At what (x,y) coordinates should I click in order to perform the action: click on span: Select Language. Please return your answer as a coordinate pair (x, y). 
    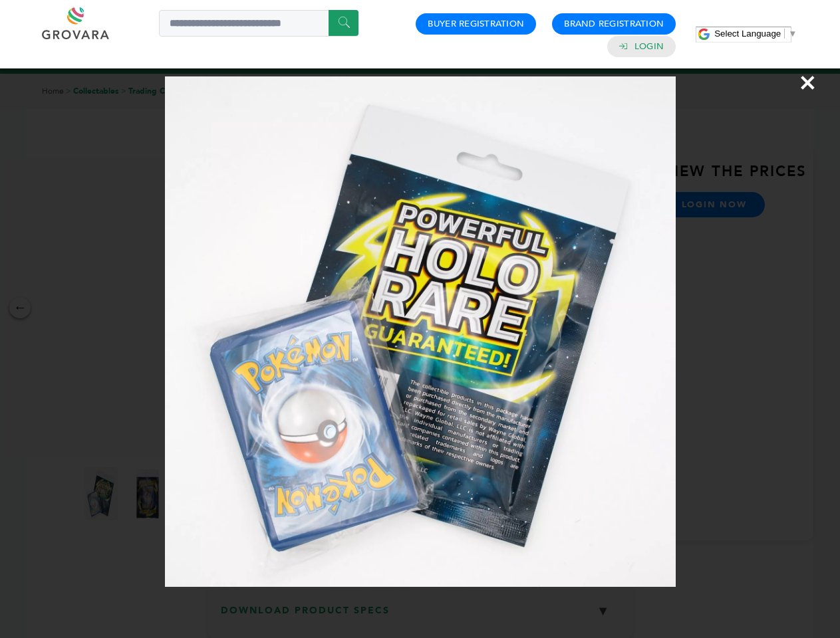
    Looking at the image, I should click on (748, 33).